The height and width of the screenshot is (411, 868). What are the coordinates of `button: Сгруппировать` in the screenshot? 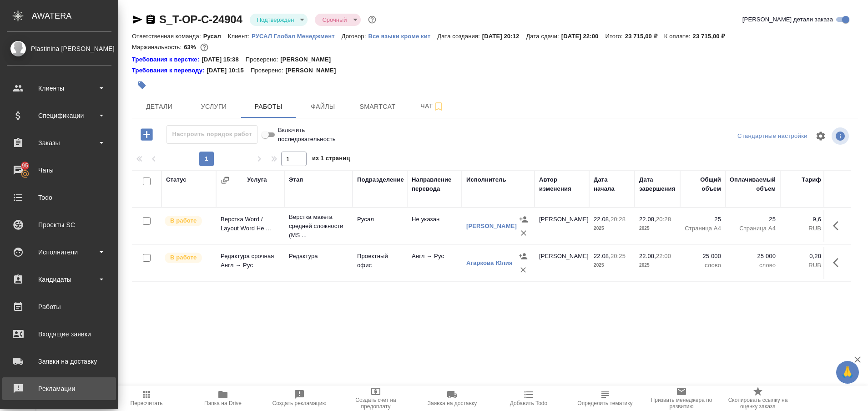 It's located at (225, 180).